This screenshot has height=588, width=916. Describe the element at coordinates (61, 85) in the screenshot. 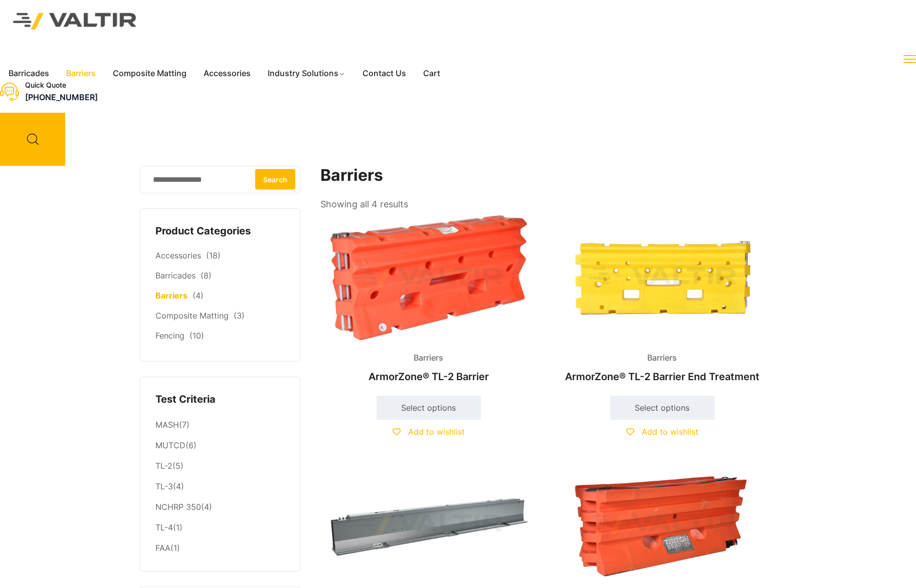

I see `div: Quick Quote` at that location.